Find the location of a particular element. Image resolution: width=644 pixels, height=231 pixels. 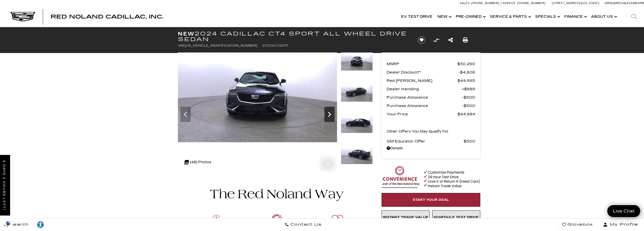

a: Live Chat is located at coordinates (623, 211).